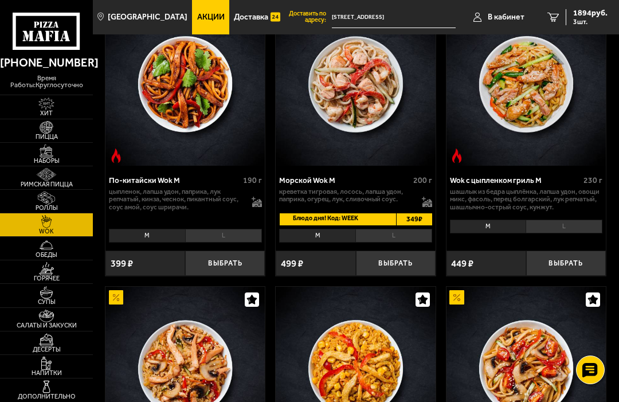 The image size is (619, 402). I want to click on div: Wok с цыпленком гриль M, so click(515, 180).